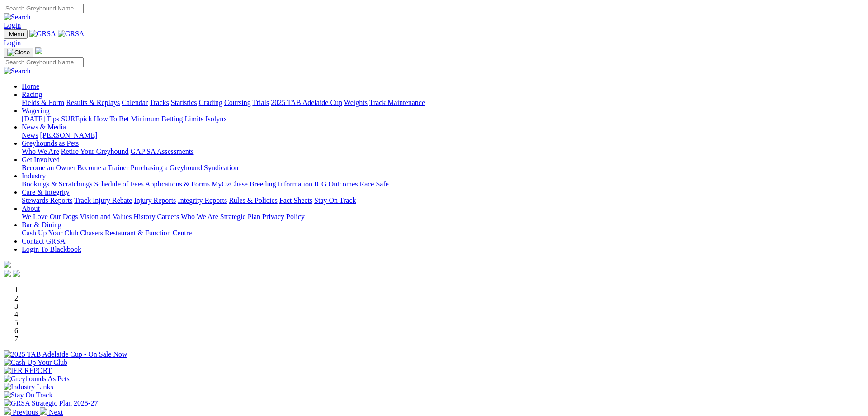  I want to click on img: 2025 TAB Adelaide Cup - On Sale Now, so click(65, 354).